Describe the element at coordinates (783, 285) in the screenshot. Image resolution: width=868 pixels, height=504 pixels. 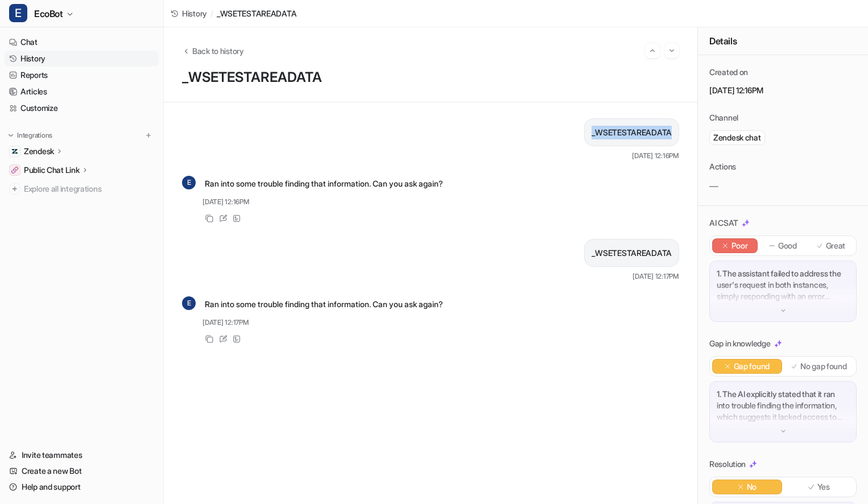
I see `p: 1. The assistant failed to address the user's request in both instances, simply responding with a...` at that location.